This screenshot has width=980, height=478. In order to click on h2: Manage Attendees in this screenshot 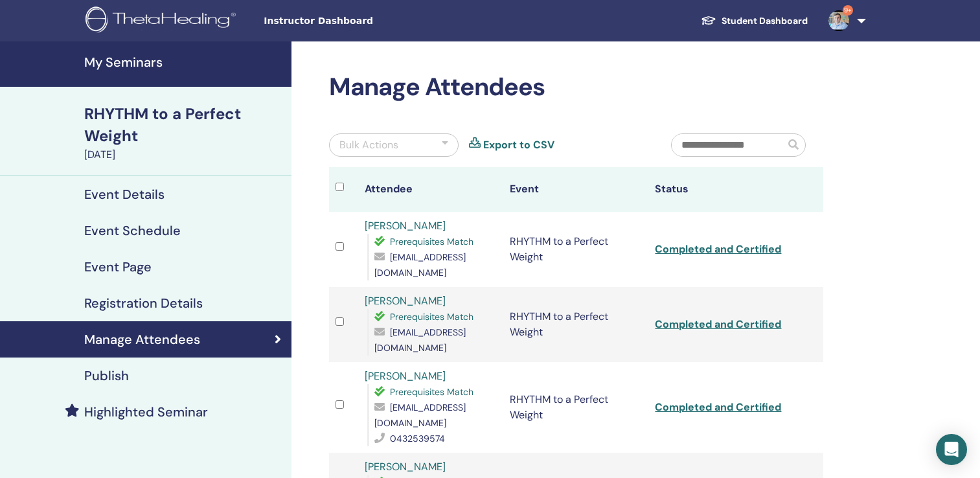, I will do `click(576, 88)`.